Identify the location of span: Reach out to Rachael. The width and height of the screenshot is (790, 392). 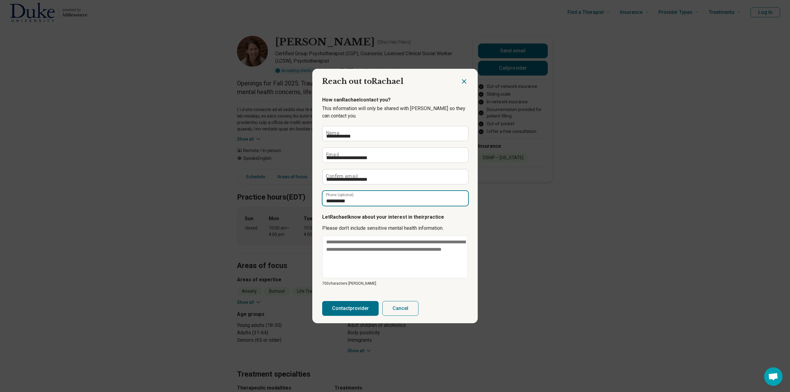
(362, 81).